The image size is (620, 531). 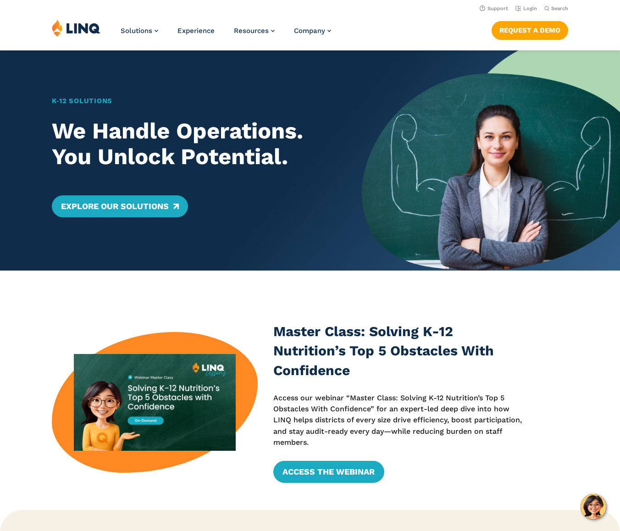 I want to click on p: Access our webinar “Master Class: Solving K-12 Nutrition’s Top 5 Obstacles With Confidence” for a..., so click(x=398, y=420).